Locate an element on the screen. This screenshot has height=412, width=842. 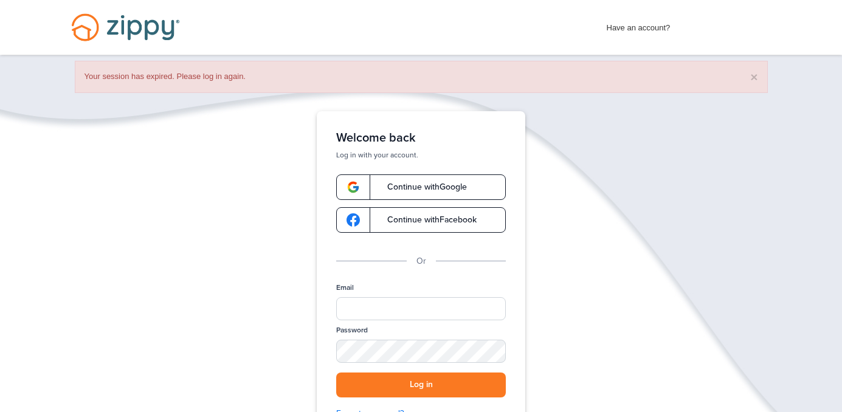
a: google-logoContinue withGoogle is located at coordinates (421, 187).